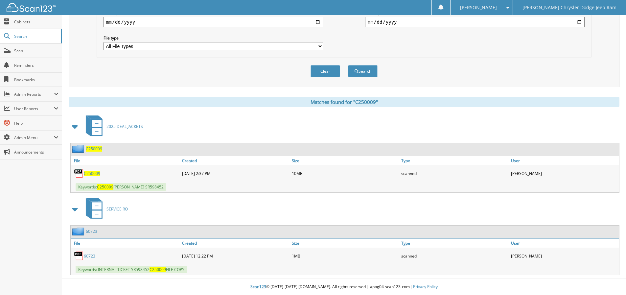 The width and height of the screenshot is (626, 295). I want to click on button: Clear, so click(325, 71).